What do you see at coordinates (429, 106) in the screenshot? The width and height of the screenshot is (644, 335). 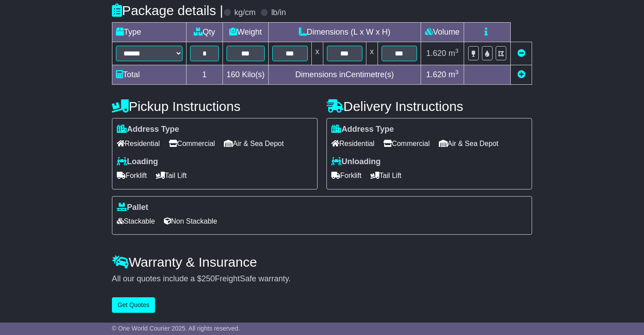 I see `h4: Delivery Instructions` at bounding box center [429, 106].